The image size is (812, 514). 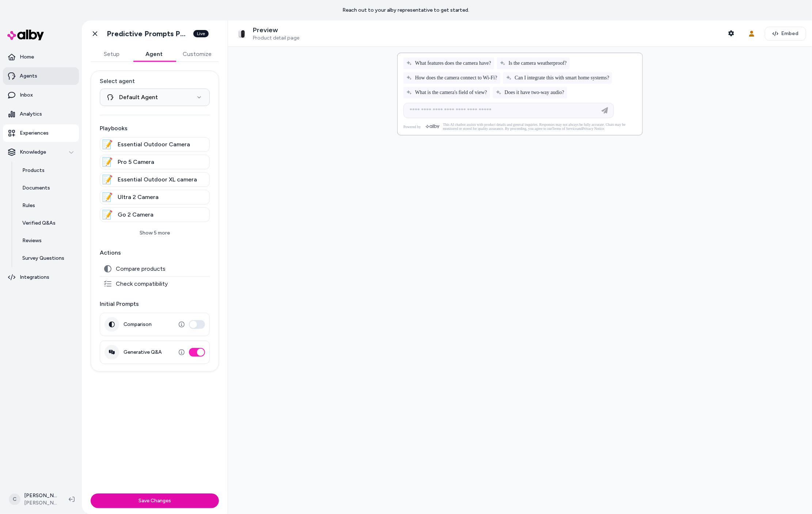 I want to click on span: Essential Outdoor XL camera, so click(x=157, y=180).